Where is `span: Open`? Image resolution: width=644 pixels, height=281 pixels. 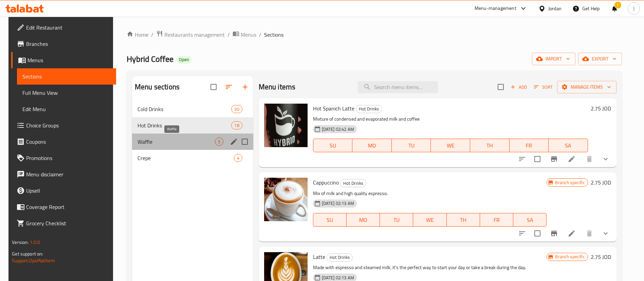 span: Open is located at coordinates (184, 60).